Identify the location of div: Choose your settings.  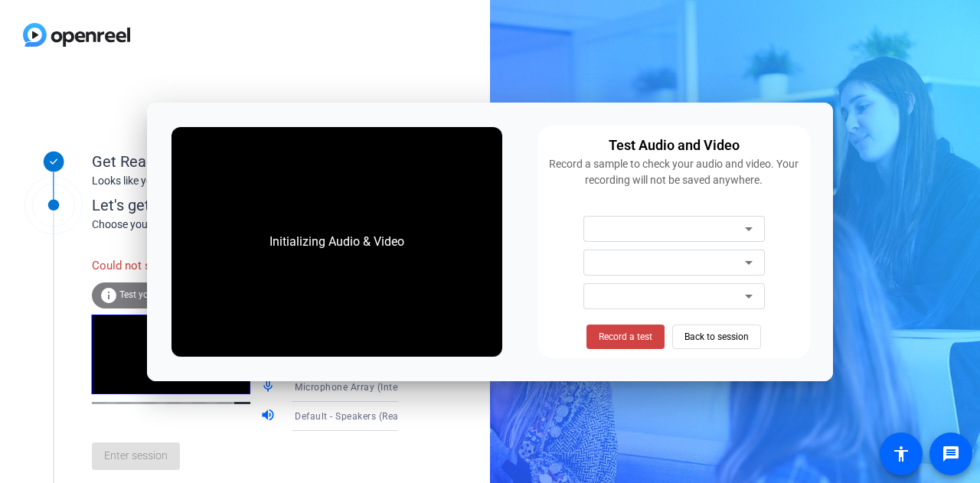
(261, 224).